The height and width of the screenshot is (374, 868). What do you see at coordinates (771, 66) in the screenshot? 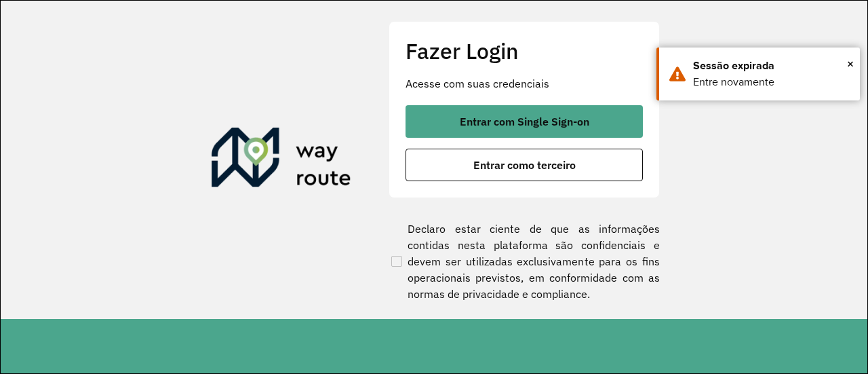
I see `div: Sessão expirada` at bounding box center [771, 66].